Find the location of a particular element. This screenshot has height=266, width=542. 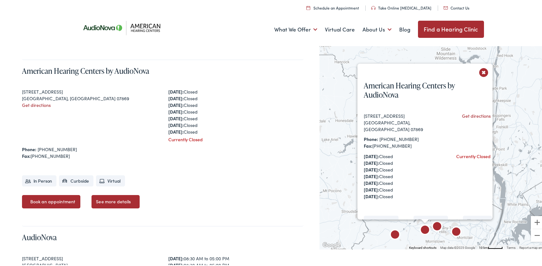

button: Keyboard shortcuts is located at coordinates (422, 247).